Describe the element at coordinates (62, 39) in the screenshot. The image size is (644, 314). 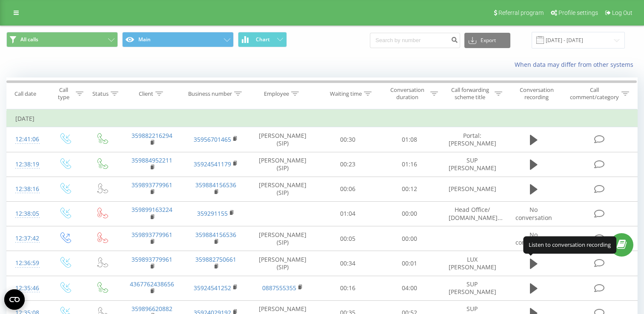
I see `button: All calls` at that location.